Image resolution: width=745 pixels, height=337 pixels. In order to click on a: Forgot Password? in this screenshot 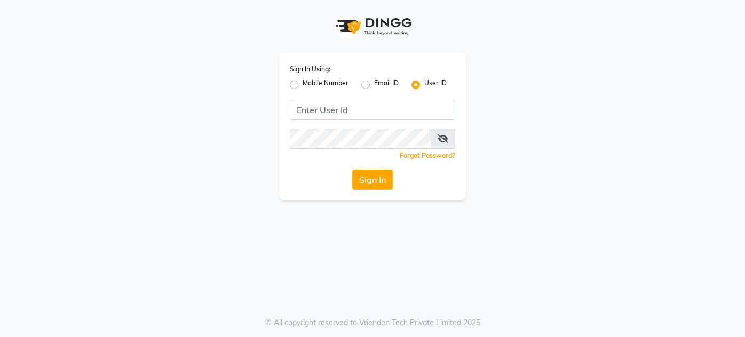, I will do `click(427, 155)`.